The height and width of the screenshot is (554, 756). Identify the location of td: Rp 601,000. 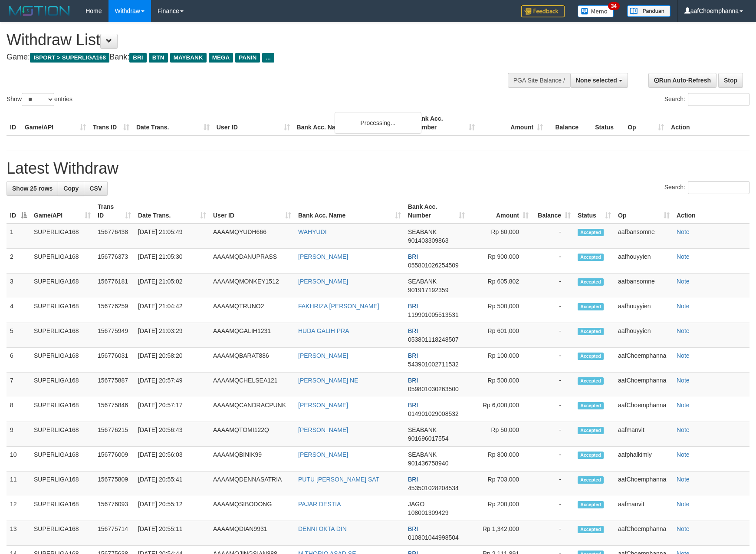
(500, 335).